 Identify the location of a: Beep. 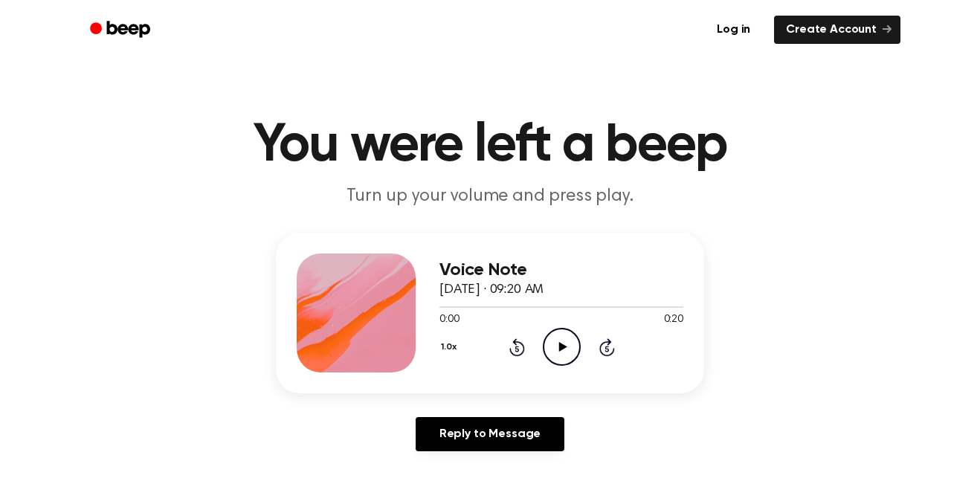
(121, 29).